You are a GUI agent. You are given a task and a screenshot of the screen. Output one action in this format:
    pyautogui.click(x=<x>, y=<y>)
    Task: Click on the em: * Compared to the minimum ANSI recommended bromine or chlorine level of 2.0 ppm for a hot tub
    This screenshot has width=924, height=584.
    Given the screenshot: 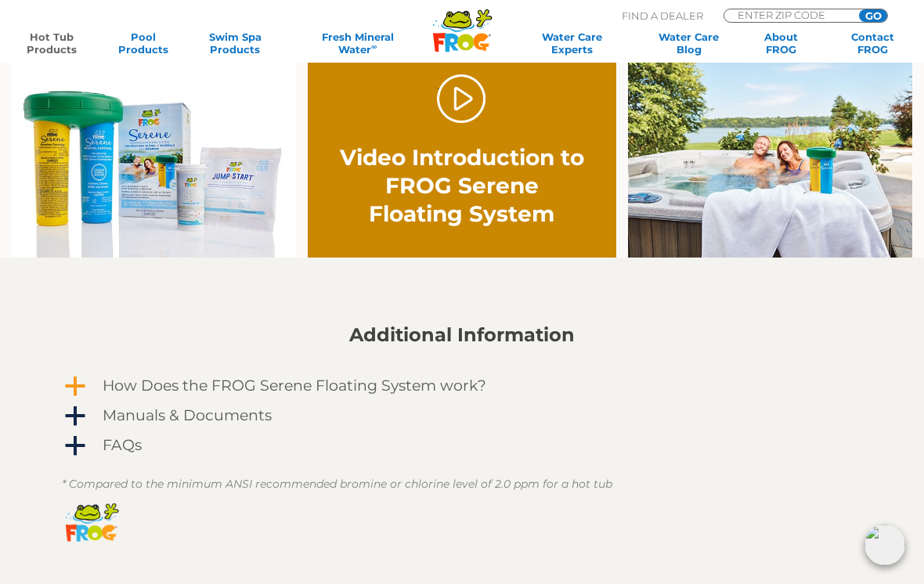 What is the action you would take?
    pyautogui.click(x=337, y=484)
    